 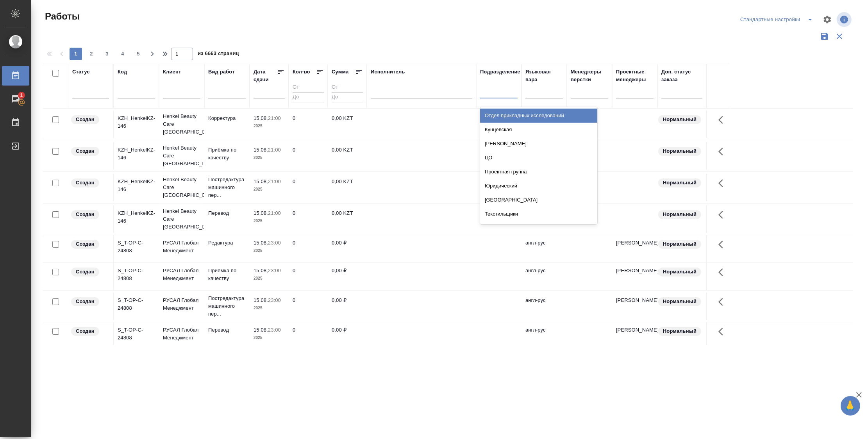 What do you see at coordinates (107, 54) in the screenshot?
I see `button: 3` at bounding box center [107, 54].